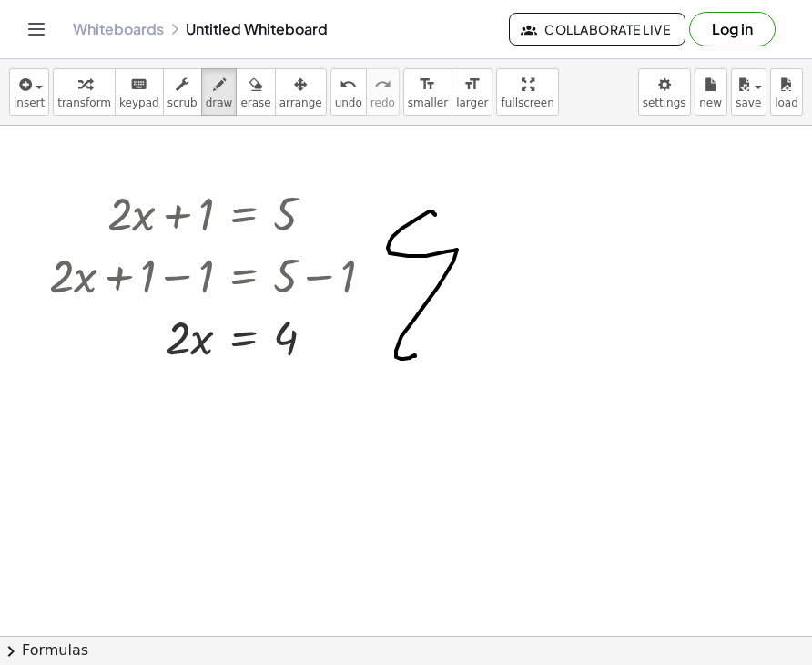 Image resolution: width=812 pixels, height=665 pixels. Describe the element at coordinates (665, 92) in the screenshot. I see `button: settings` at that location.